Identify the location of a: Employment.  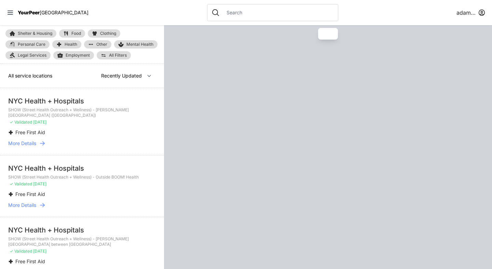
(74, 55).